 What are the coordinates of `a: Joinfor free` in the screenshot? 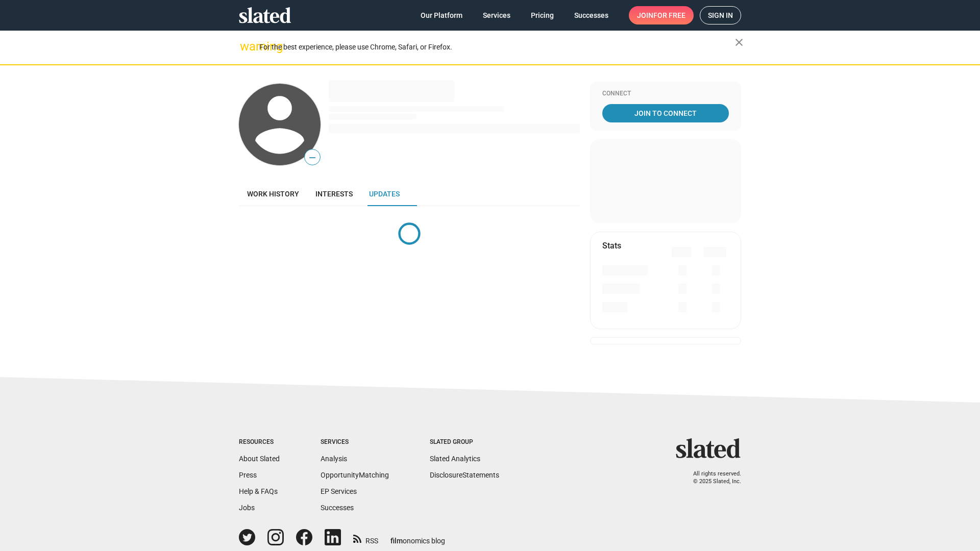 It's located at (661, 16).